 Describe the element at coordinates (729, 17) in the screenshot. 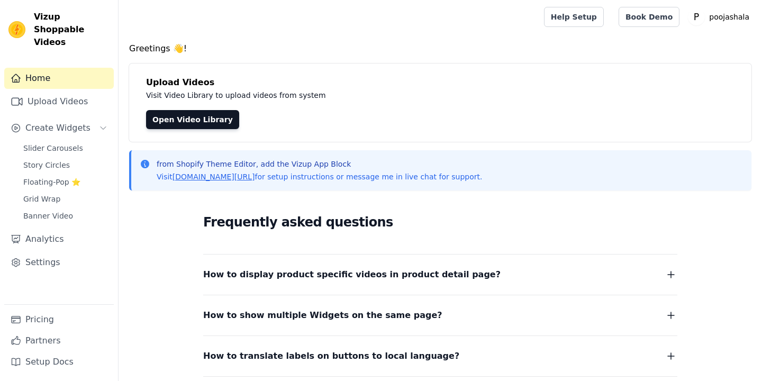

I see `p: poojashala` at that location.